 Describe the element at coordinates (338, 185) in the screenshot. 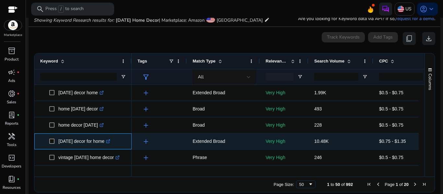

I see `span: 50` at that location.